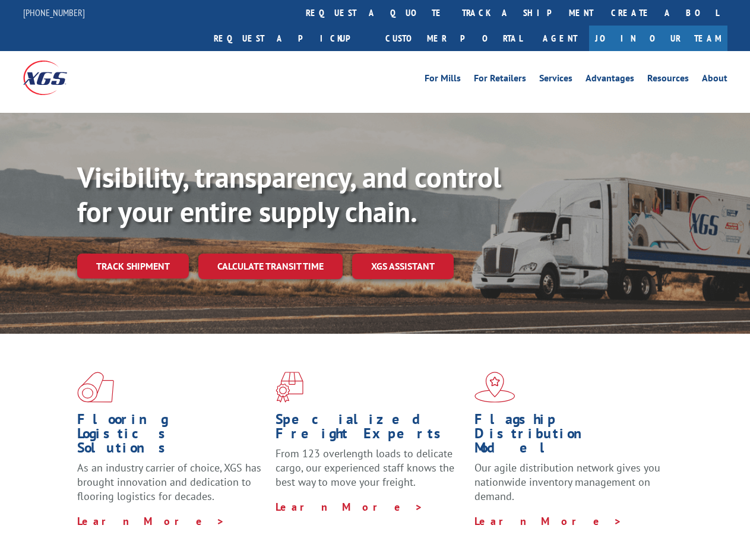  I want to click on span: Our agile distribution network gives you nationwide inventory management on demand., so click(567, 482).